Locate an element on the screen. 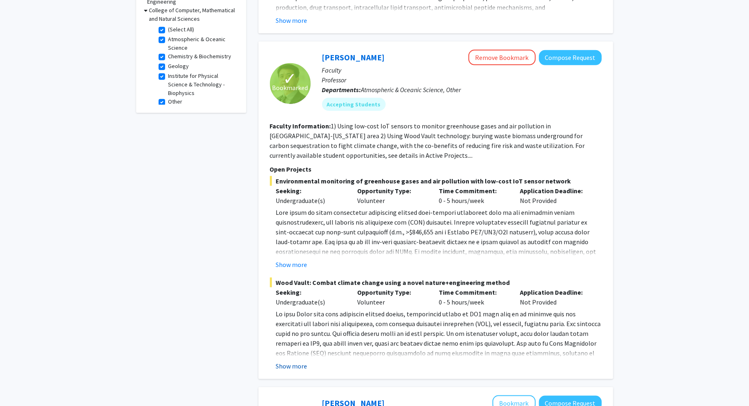  label: Geology is located at coordinates (178, 66).